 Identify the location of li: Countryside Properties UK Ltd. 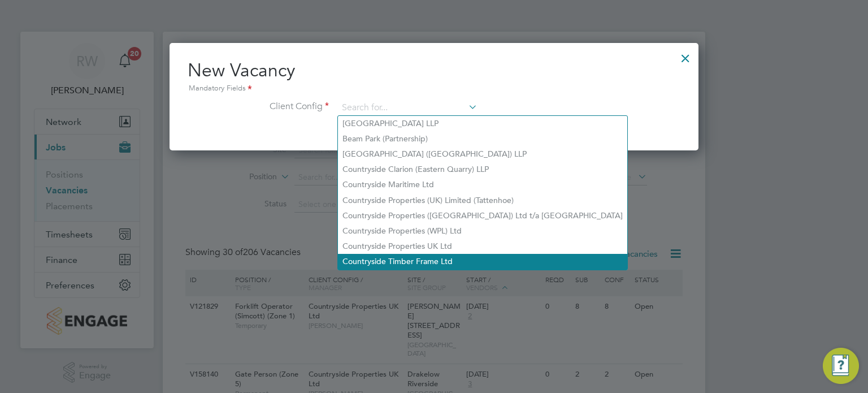
(483, 246).